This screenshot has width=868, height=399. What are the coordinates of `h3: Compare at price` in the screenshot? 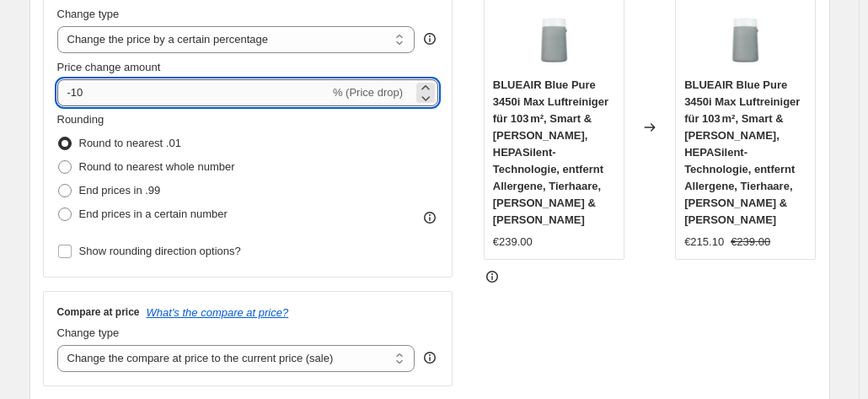 It's located at (99, 312).